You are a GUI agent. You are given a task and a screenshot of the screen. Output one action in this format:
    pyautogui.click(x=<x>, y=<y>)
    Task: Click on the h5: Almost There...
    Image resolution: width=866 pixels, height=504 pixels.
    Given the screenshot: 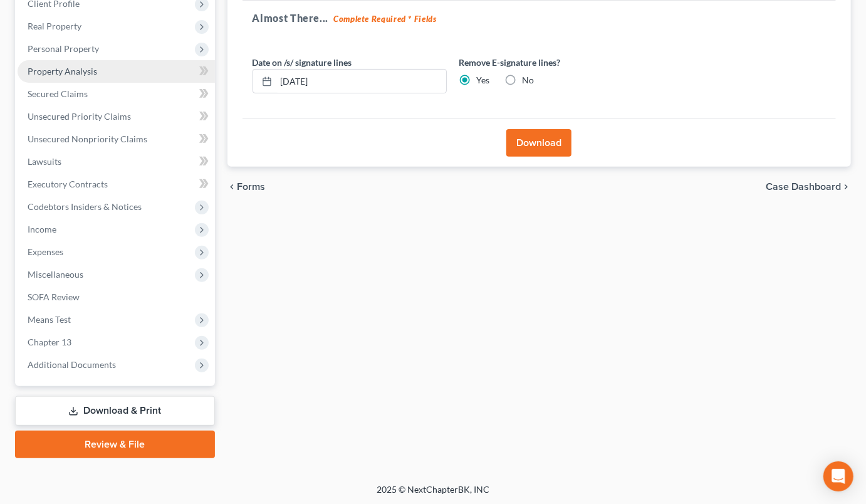 What is the action you would take?
    pyautogui.click(x=539, y=18)
    